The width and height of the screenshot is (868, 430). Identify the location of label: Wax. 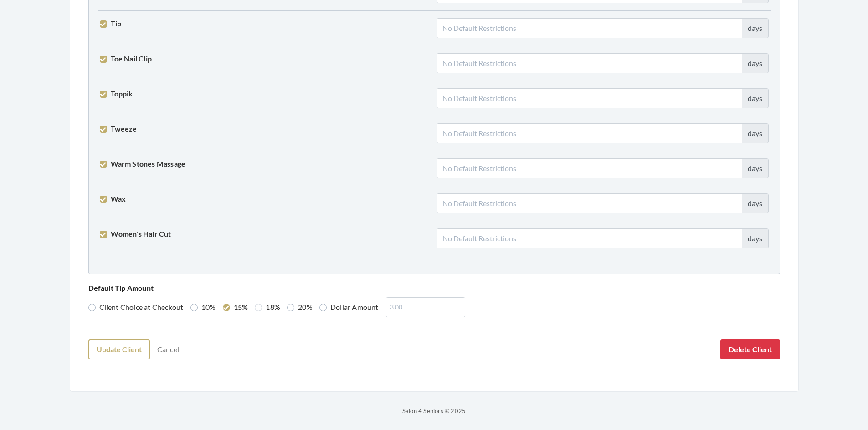
(113, 199).